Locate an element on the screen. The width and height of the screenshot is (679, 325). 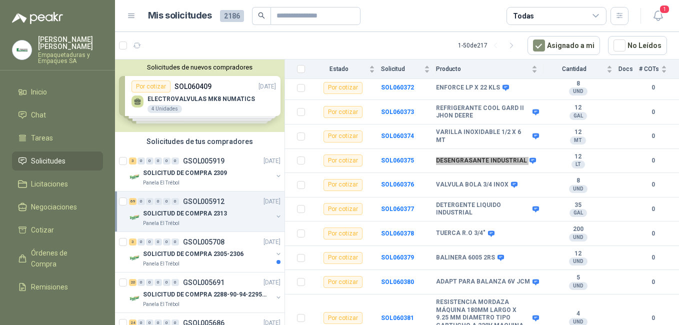
a: SOL060372 is located at coordinates (398, 88).